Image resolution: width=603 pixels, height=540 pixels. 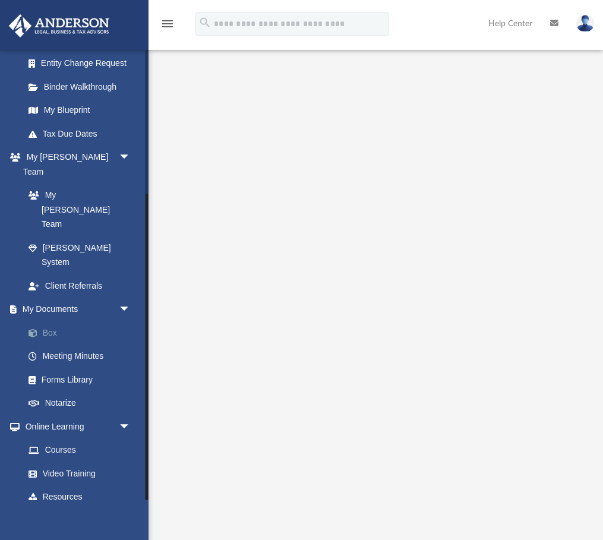 What do you see at coordinates (83, 403) in the screenshot?
I see `a: Notarize` at bounding box center [83, 403].